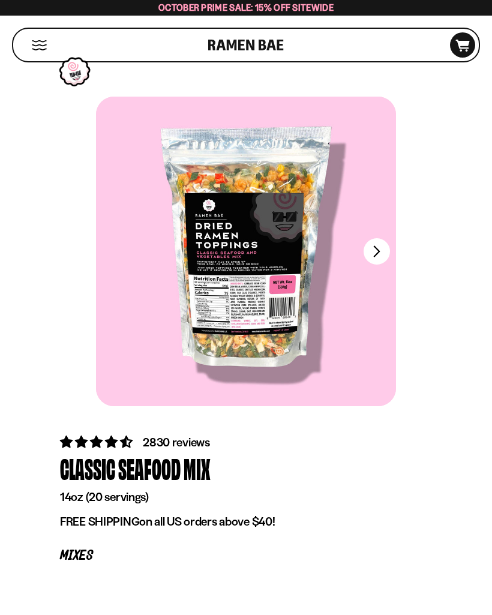 This screenshot has height=615, width=492. I want to click on div: Seafood, so click(149, 468).